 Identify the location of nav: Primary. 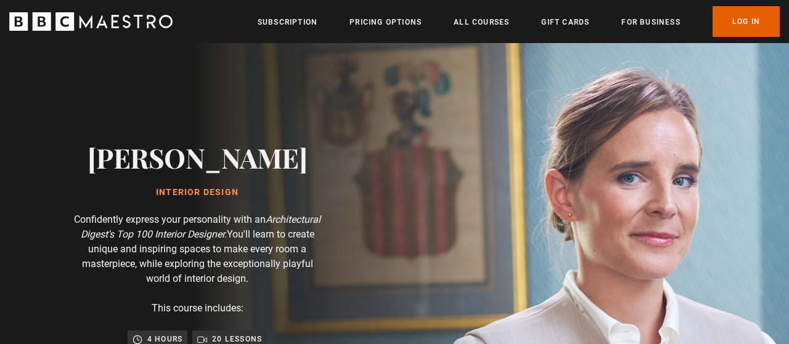
(518, 22).